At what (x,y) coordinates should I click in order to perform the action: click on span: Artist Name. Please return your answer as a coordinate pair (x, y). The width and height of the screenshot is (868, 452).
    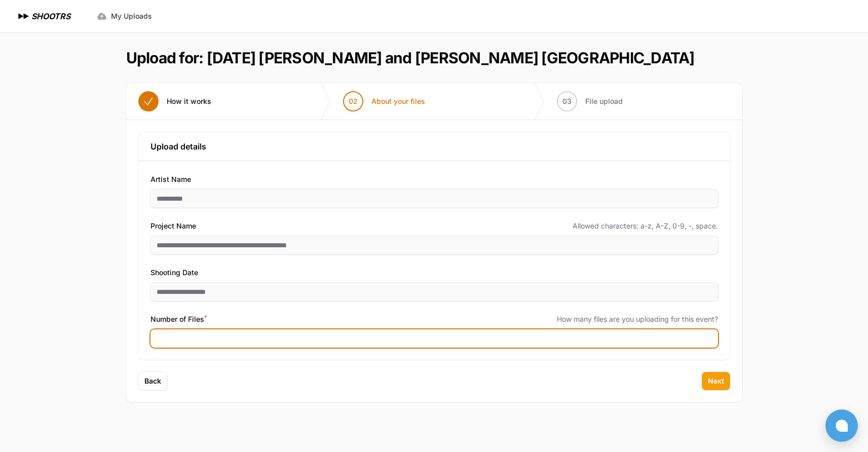
    Looking at the image, I should click on (171, 179).